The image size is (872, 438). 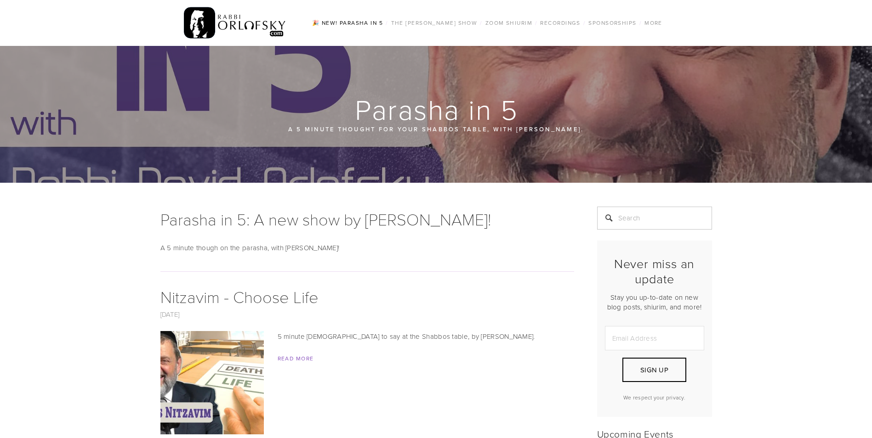 I want to click on a: 🎉 NEW! Parasha in 5, so click(x=347, y=23).